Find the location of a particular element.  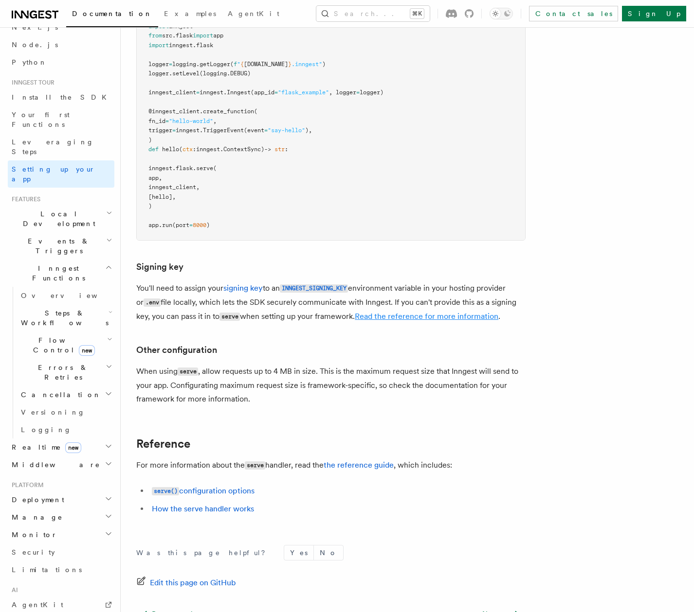

a: Examples is located at coordinates (190, 15).